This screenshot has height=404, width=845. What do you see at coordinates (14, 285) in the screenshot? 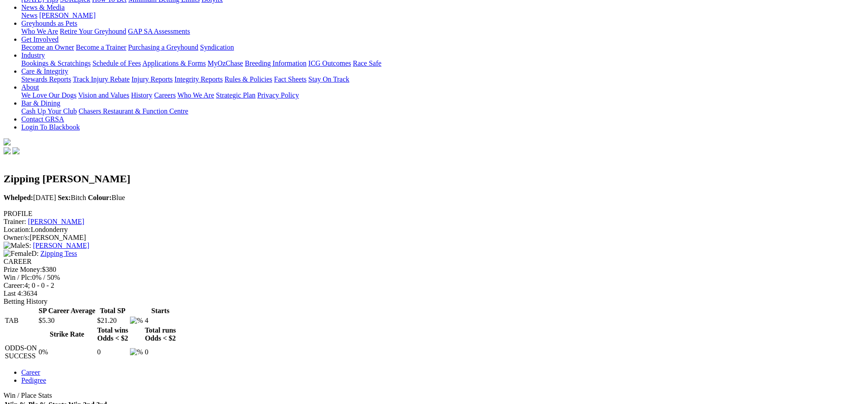
I see `span: Career:` at bounding box center [14, 285].